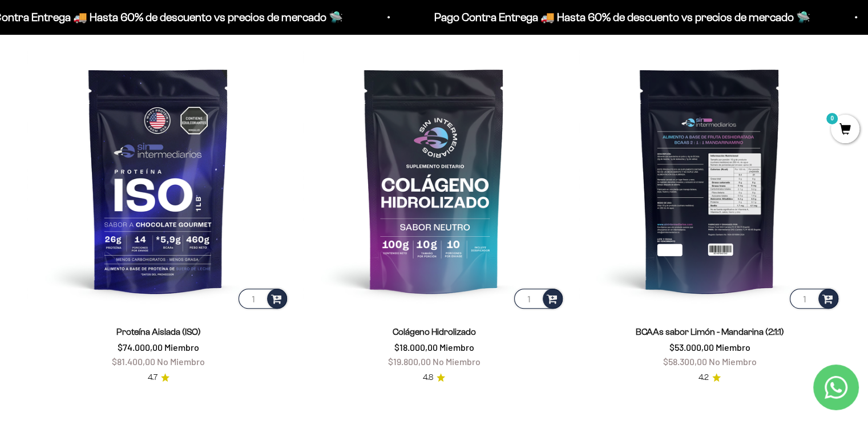 The height and width of the screenshot is (421, 868). I want to click on a: BCAAs sabor Limón - Mandarina (2:1:1), so click(709, 332).